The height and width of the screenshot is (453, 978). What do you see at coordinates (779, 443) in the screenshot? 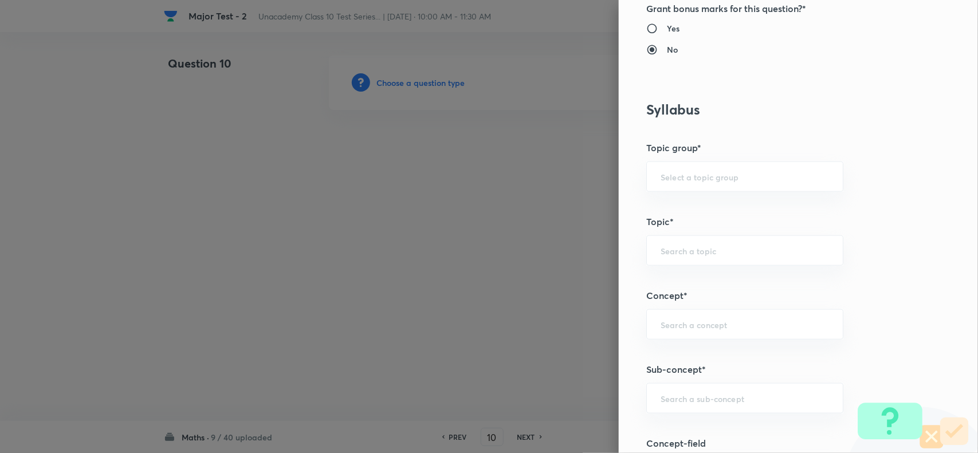
I see `h5: Concept-field` at bounding box center [779, 443].